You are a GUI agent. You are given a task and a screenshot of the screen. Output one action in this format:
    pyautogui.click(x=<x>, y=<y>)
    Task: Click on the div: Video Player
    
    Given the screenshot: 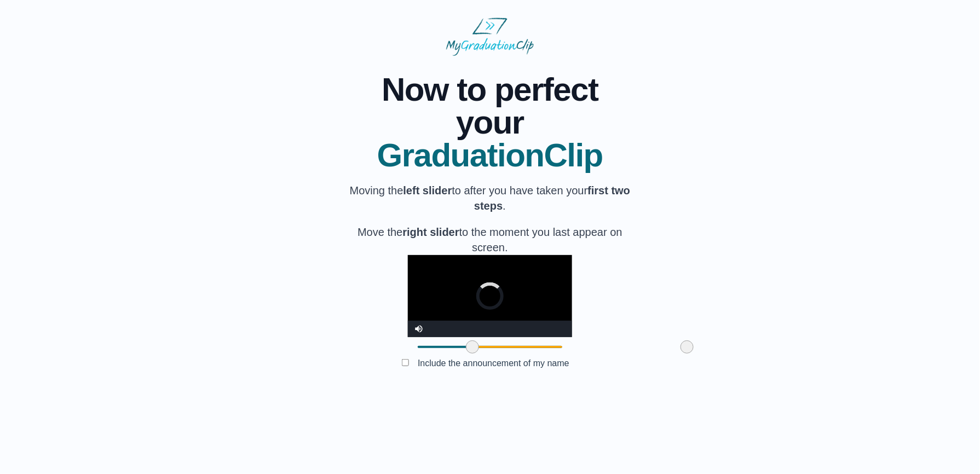 What is the action you would take?
    pyautogui.click(x=490, y=296)
    